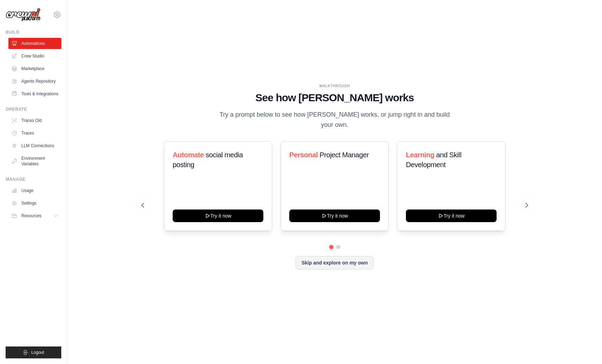 This screenshot has height=364, width=602. Describe the element at coordinates (33, 109) in the screenshot. I see `div: Operate` at that location.